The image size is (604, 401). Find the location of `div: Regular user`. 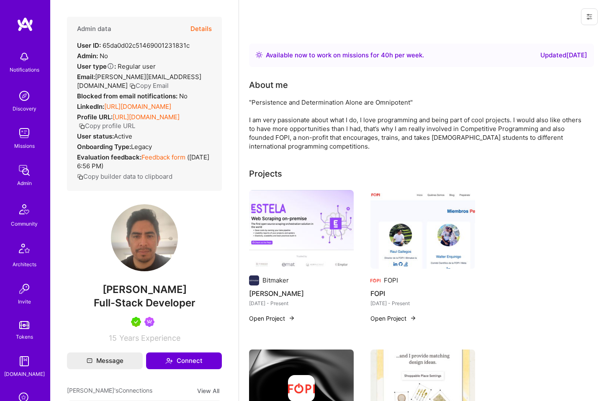

div: Regular user is located at coordinates (116, 66).